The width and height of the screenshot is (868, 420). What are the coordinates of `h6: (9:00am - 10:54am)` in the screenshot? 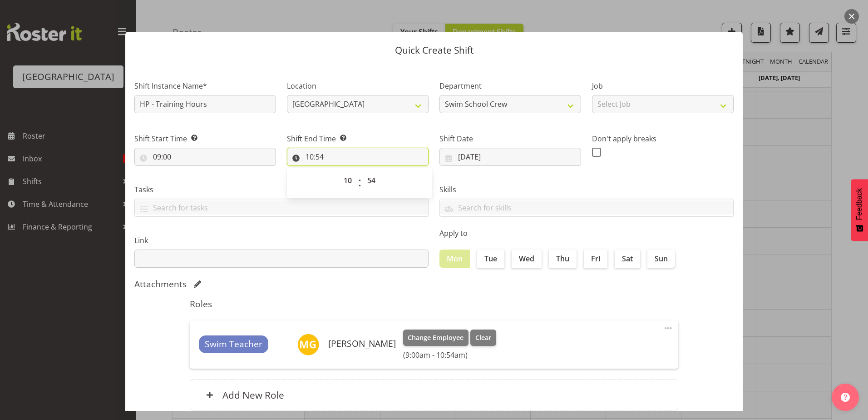 It's located at (450, 355).